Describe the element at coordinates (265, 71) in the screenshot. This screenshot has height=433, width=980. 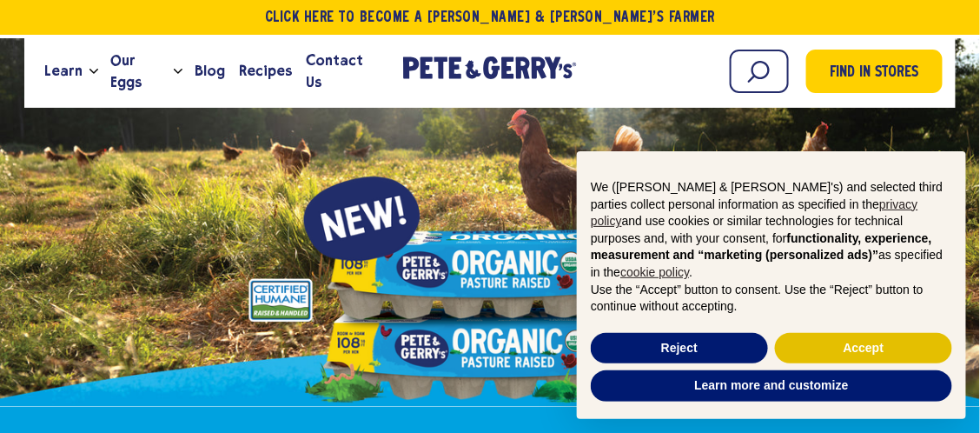
I see `a: Recipes` at that location.